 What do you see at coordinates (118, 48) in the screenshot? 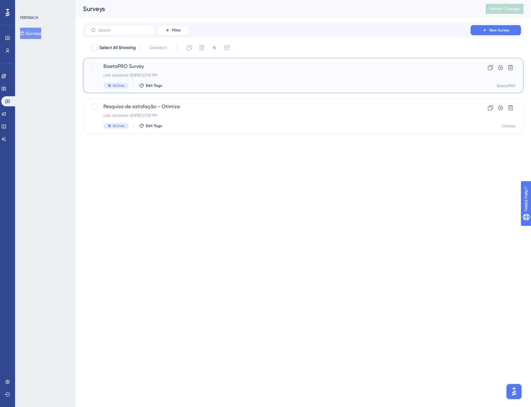
I see `span: Select All Showing` at bounding box center [118, 48].